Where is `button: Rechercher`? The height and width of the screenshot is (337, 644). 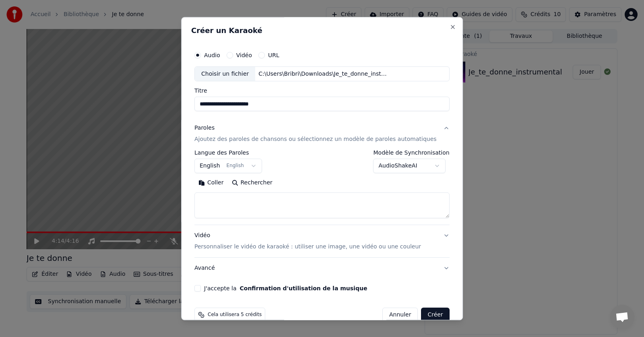
button: Rechercher is located at coordinates (252, 183).